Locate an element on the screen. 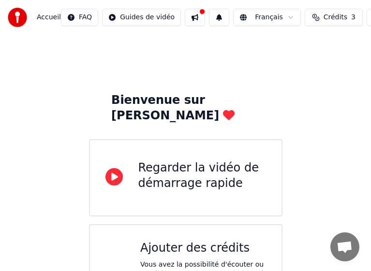 The image size is (371, 271). button: Guides de vidéo is located at coordinates (141, 17).